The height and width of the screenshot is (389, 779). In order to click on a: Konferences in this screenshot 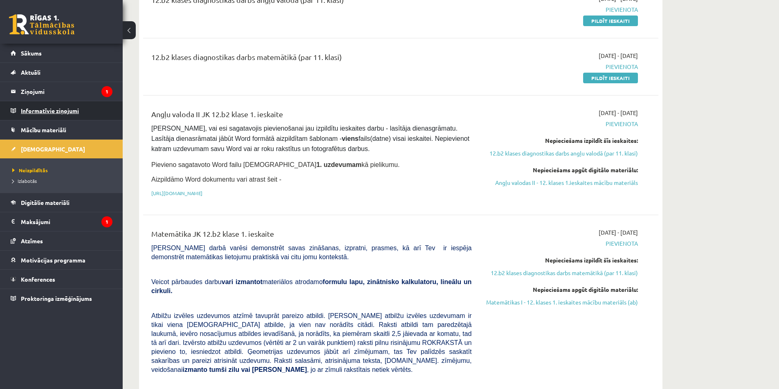, I will do `click(61, 280)`.